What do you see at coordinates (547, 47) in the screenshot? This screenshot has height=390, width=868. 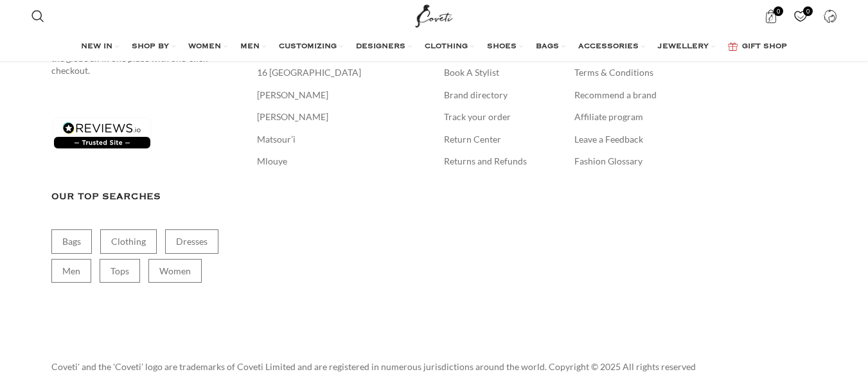 I see `span: BAGS` at bounding box center [547, 47].